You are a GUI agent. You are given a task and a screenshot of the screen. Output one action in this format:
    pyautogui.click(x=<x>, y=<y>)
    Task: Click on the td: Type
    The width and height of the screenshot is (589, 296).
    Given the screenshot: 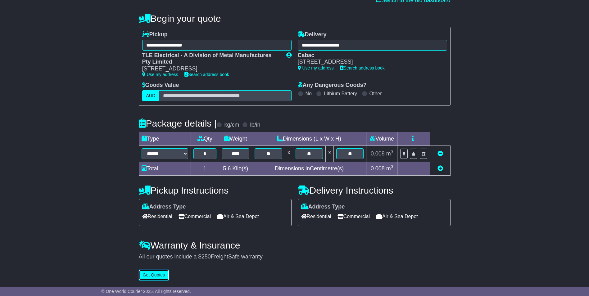 What is the action you would take?
    pyautogui.click(x=165, y=139)
    